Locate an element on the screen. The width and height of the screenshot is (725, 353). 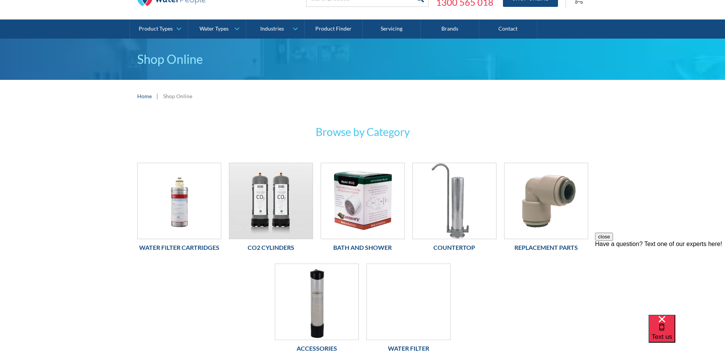
a: Product Finder is located at coordinates (333, 29).